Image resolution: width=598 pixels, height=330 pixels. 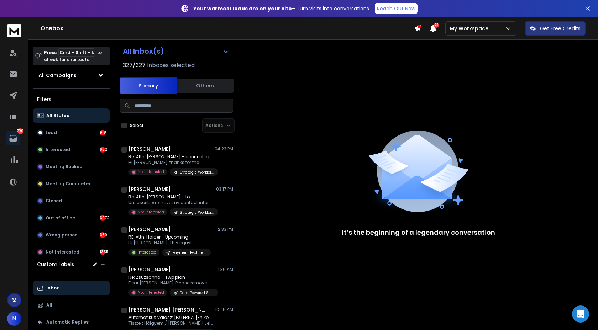 What do you see at coordinates (71, 218) in the screenshot?
I see `button: Out of office3972` at bounding box center [71, 218].